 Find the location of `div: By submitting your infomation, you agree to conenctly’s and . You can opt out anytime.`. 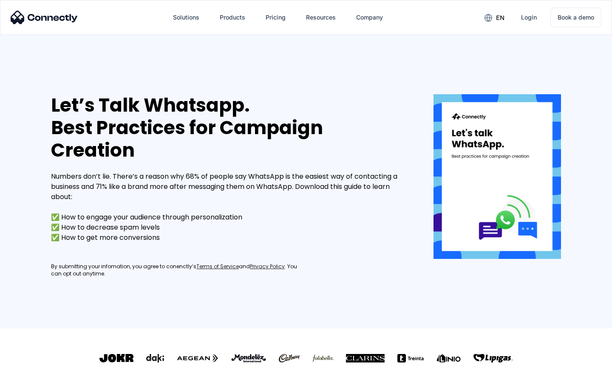

div: By submitting your infomation, you agree to conenctly’s and . You can opt out anytime. is located at coordinates (178, 271).